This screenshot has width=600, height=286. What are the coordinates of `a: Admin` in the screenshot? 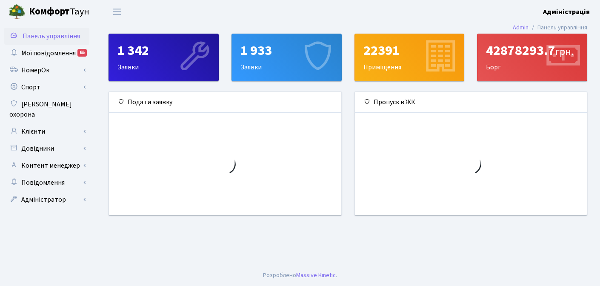 It's located at (520, 27).